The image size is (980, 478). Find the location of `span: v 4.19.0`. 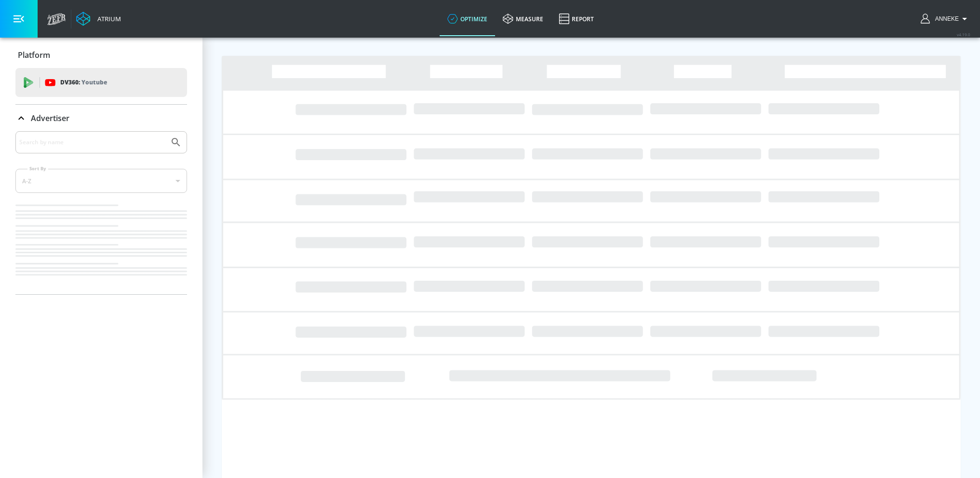

span: v 4.19.0 is located at coordinates (963, 34).